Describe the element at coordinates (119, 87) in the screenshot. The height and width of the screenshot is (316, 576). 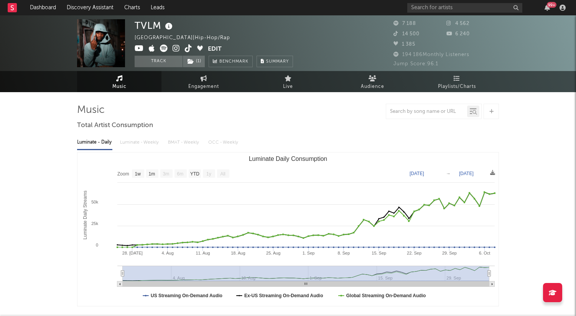
I see `span: Music` at that location.